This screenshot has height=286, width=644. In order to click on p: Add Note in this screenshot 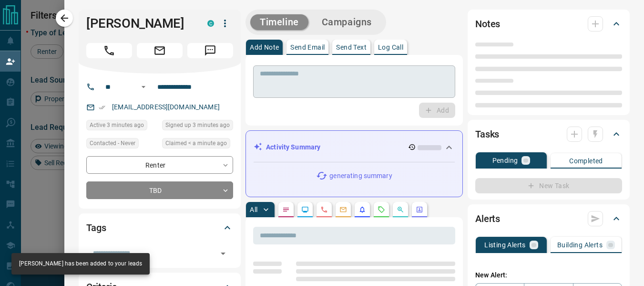, I will do `click(264, 48)`.